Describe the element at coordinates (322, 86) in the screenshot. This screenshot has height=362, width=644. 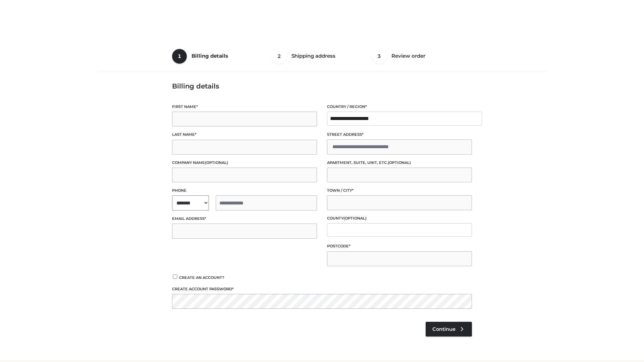
I see `h3: Billing details` at that location.